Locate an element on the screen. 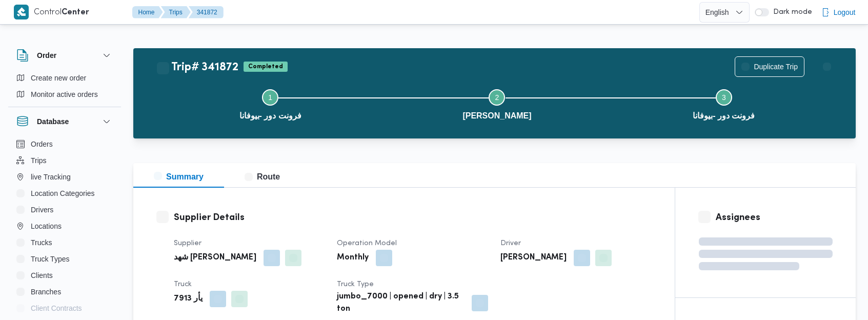  h3: Supplier Details is located at coordinates (413, 218).